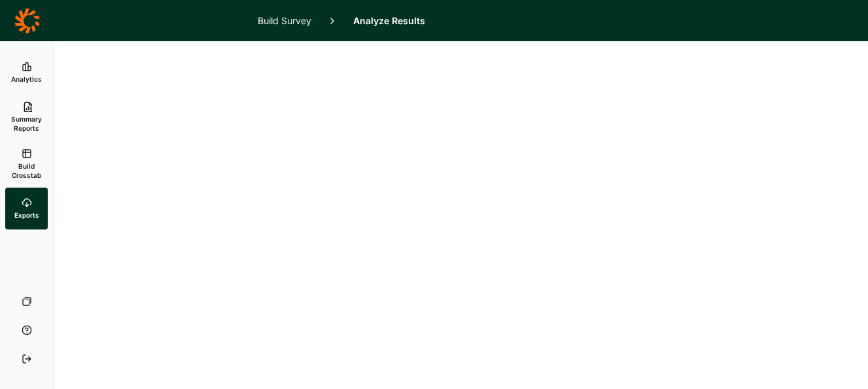 The height and width of the screenshot is (389, 868). I want to click on span: Build Crosstab, so click(26, 170).